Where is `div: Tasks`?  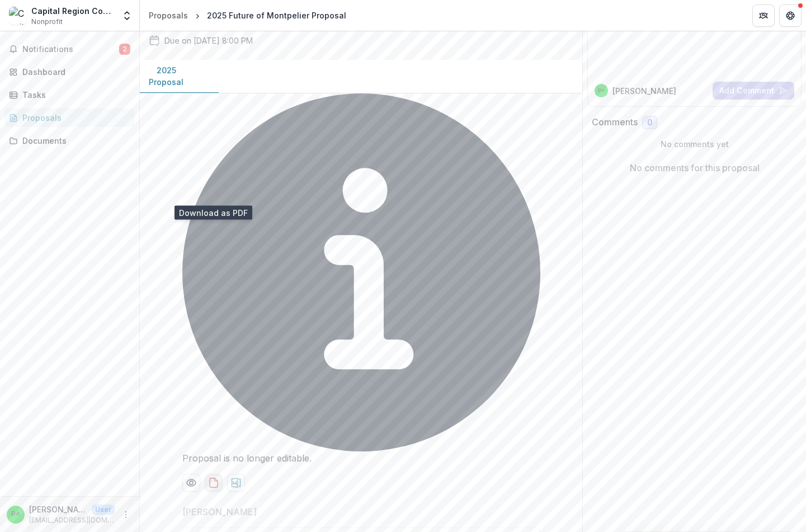
div: Tasks is located at coordinates (74, 94).